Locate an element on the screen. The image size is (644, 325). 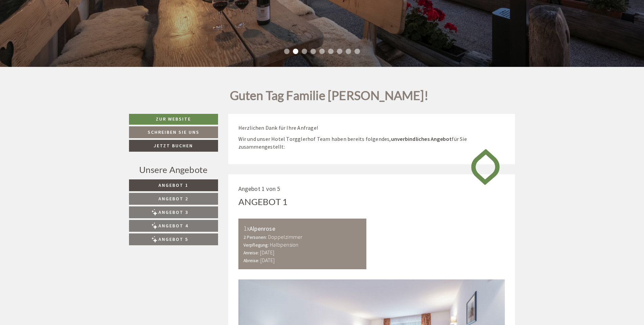
span: Angebot 2 is located at coordinates (173, 199).